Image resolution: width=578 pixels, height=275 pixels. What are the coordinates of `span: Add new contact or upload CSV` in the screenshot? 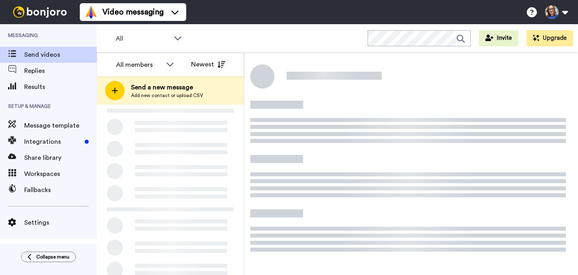 It's located at (167, 96).